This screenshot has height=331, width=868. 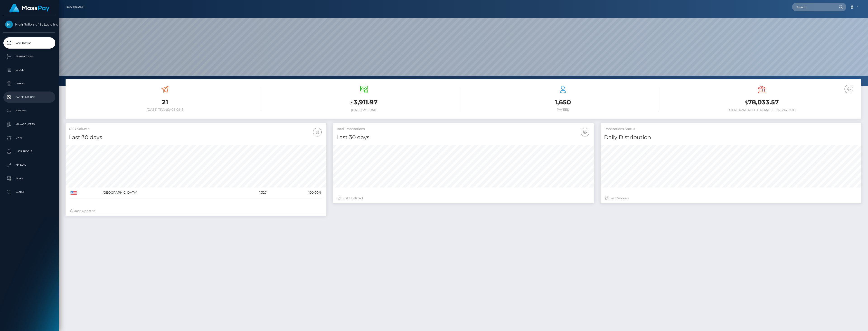 I want to click on div: Last hours, so click(x=731, y=198).